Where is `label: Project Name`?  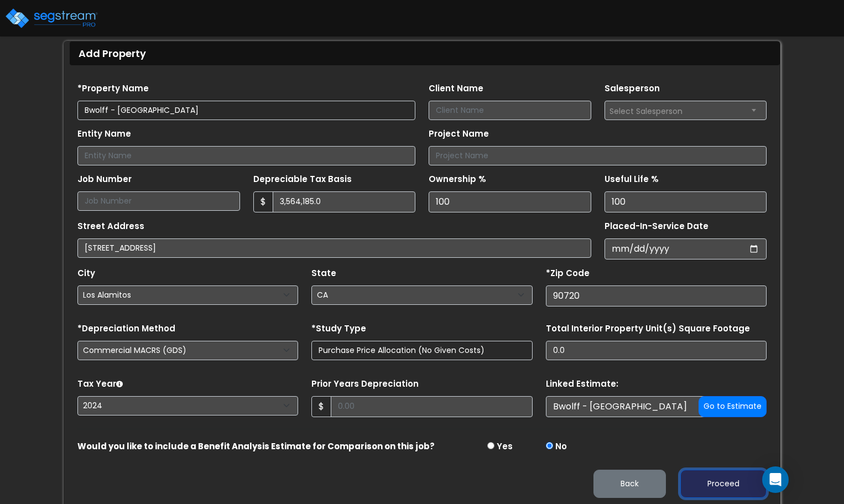
label: Project Name is located at coordinates (459, 134).